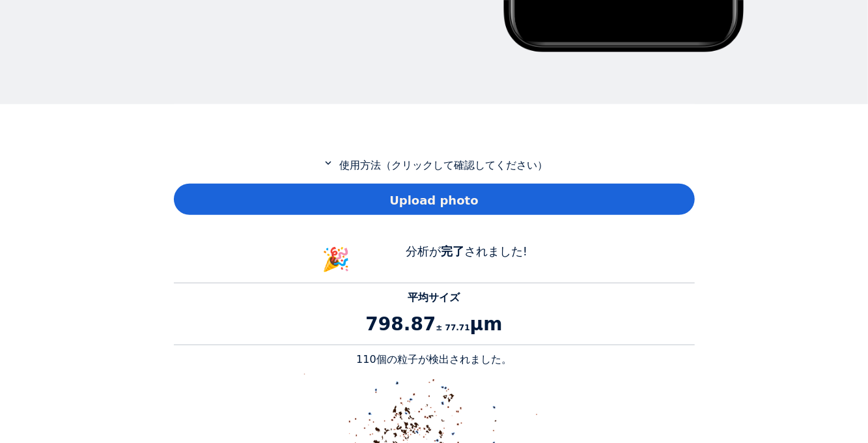  Describe the element at coordinates (435, 360) in the screenshot. I see `p: 110個の粒子が検出されました。` at that location.